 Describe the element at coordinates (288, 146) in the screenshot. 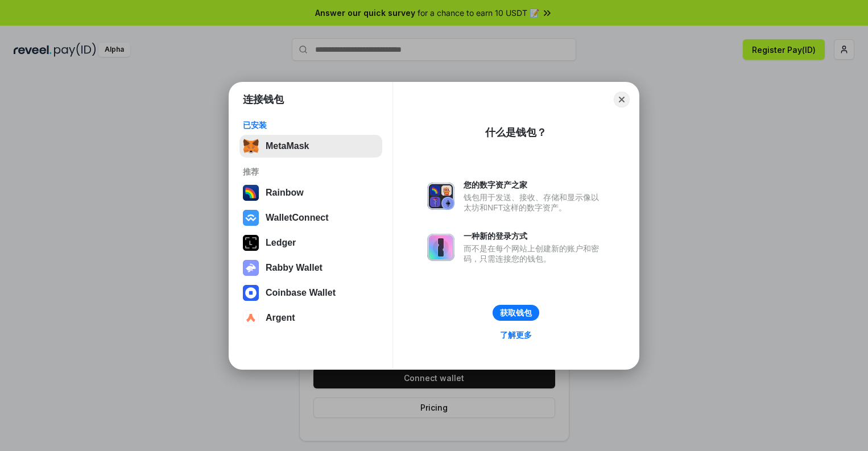

I see `div: MetaMask` at that location.